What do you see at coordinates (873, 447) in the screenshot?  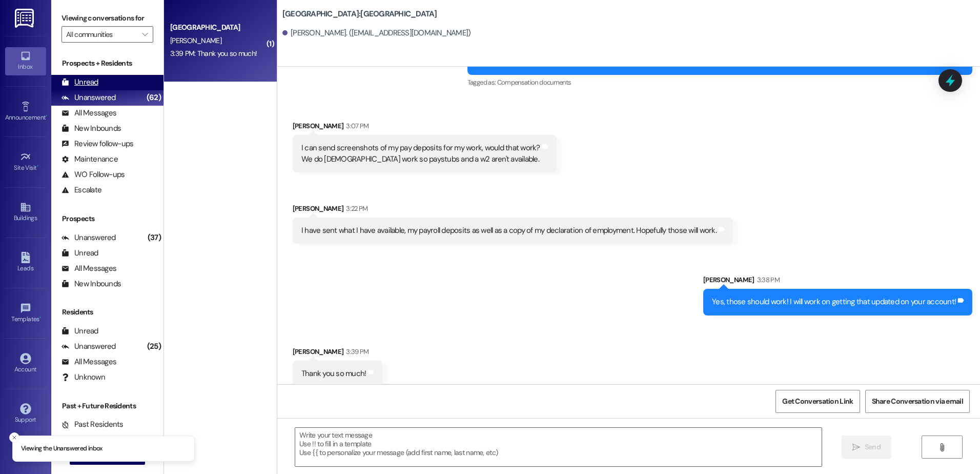 I see `span: Send` at bounding box center [873, 447].